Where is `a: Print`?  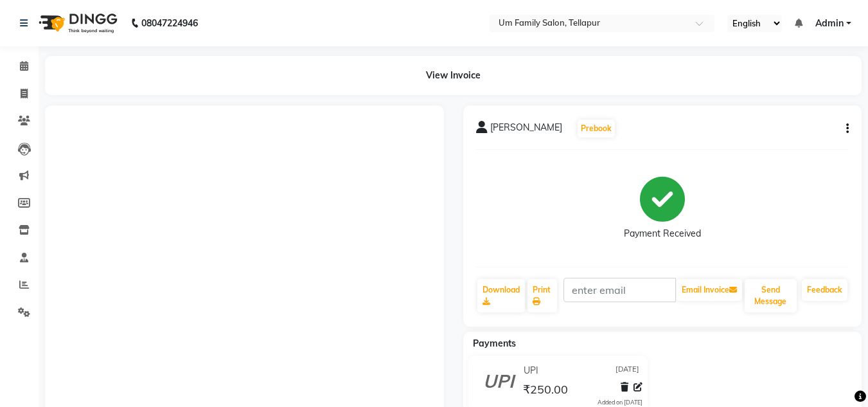 a: Print is located at coordinates (542, 296).